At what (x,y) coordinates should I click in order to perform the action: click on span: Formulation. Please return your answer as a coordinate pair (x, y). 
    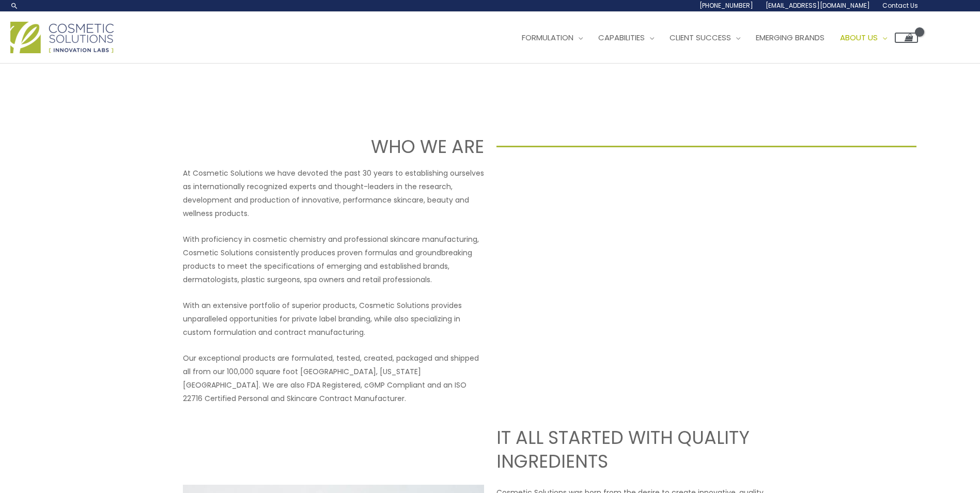
    Looking at the image, I should click on (548, 37).